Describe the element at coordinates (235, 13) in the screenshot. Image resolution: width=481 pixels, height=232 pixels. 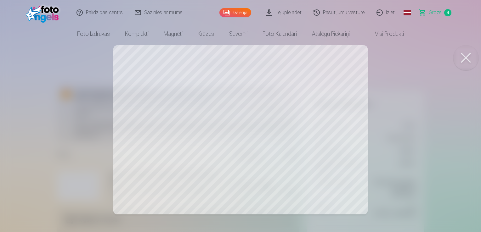
I see `a: Galerija` at that location.